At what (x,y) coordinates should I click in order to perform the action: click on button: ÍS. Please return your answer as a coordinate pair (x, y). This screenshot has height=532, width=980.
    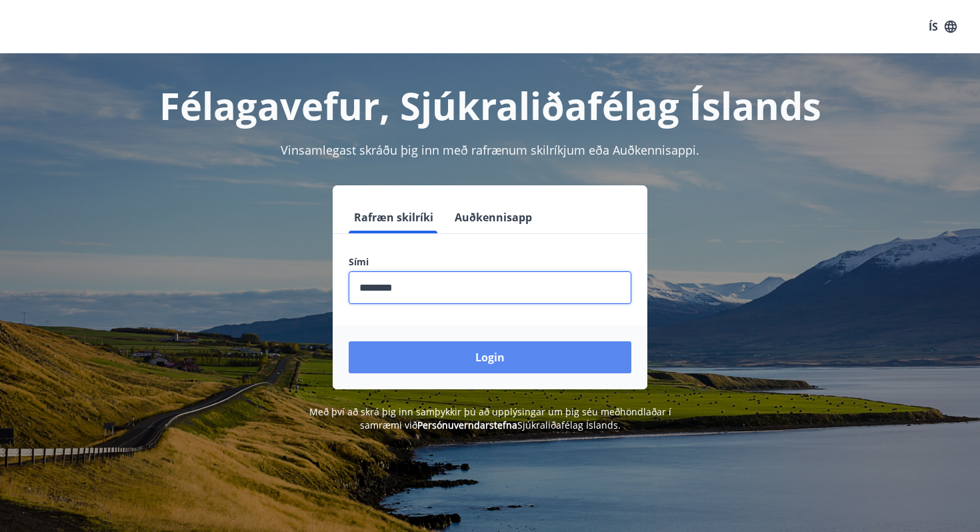
    Looking at the image, I should click on (942, 26).